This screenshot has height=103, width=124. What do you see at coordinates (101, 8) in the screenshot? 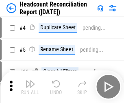
I see `img: Support` at bounding box center [101, 8].